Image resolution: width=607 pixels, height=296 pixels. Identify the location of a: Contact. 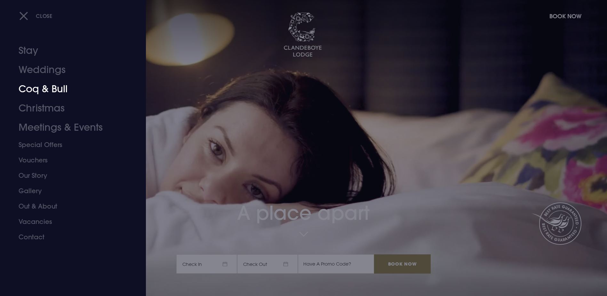
(69, 237).